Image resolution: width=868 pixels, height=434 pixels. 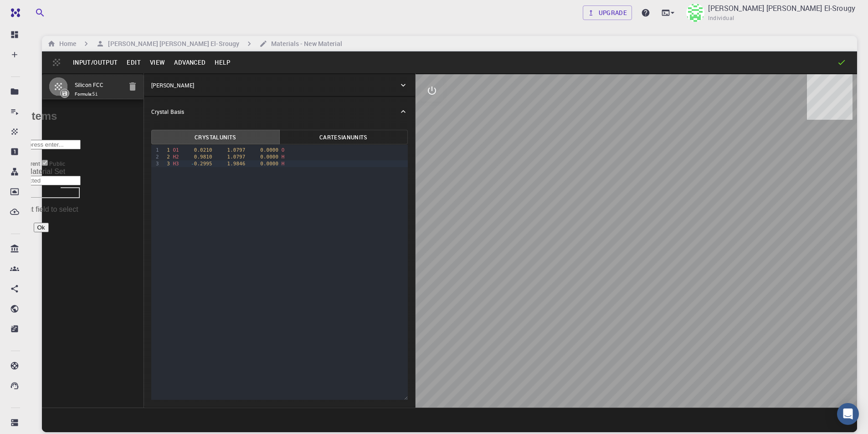 What do you see at coordinates (134, 62) in the screenshot?
I see `button: Edit` at bounding box center [134, 62].